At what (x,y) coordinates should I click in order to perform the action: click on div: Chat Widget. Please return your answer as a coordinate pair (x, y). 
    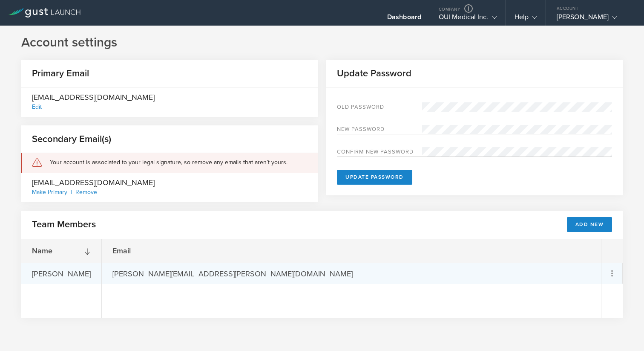
    Looking at the image, I should click on (623, 331).